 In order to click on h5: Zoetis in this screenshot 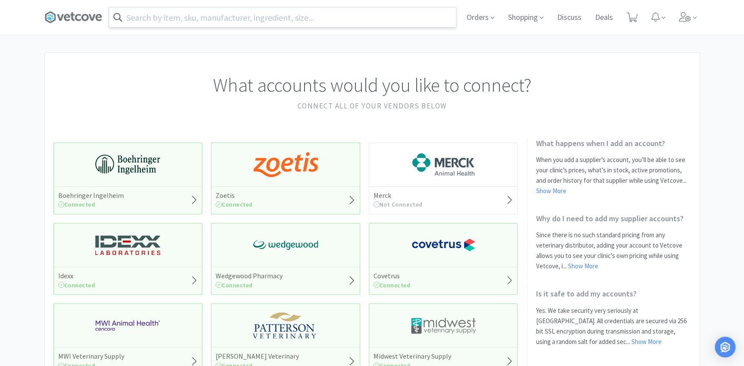, I will do `click(234, 195)`.